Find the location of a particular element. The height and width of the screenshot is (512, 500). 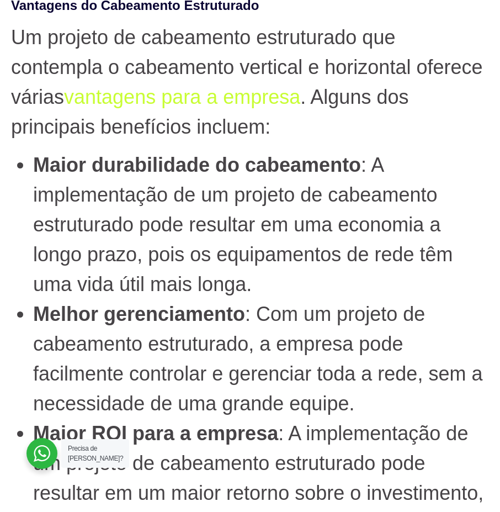

li: : Com um projeto de cabeamento estruturado, a empresa pode facilmente controlar e gerenciar toda ... is located at coordinates (261, 359).